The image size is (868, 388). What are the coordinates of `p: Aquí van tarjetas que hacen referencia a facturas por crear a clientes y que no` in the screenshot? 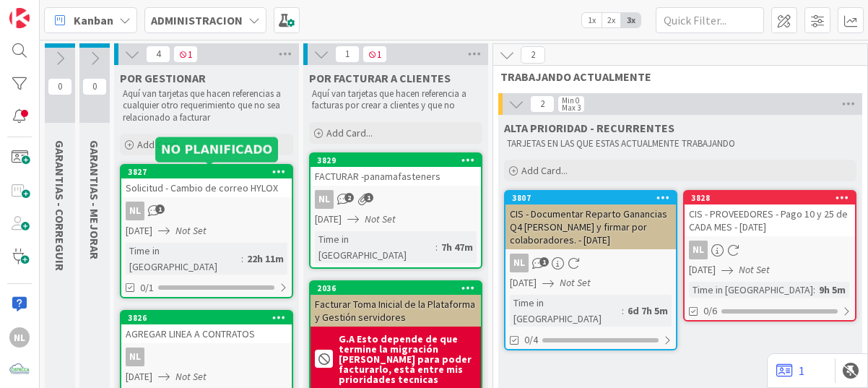 It's located at (396, 100).